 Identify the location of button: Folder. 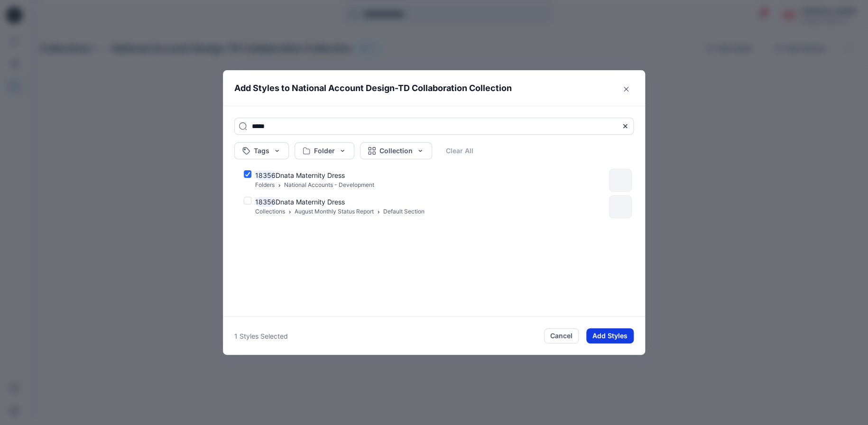
(325, 151).